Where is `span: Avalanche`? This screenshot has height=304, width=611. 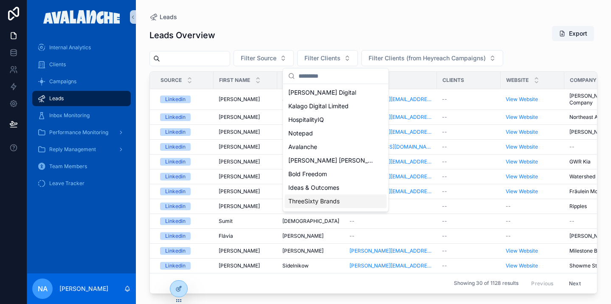
span: Avalanche is located at coordinates (303, 147).